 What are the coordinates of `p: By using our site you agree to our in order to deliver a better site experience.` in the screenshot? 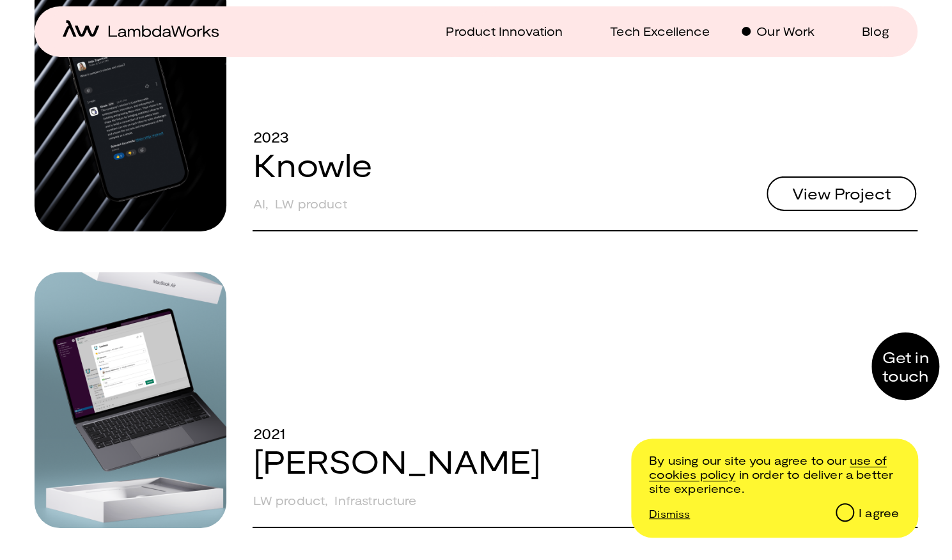 It's located at (774, 475).